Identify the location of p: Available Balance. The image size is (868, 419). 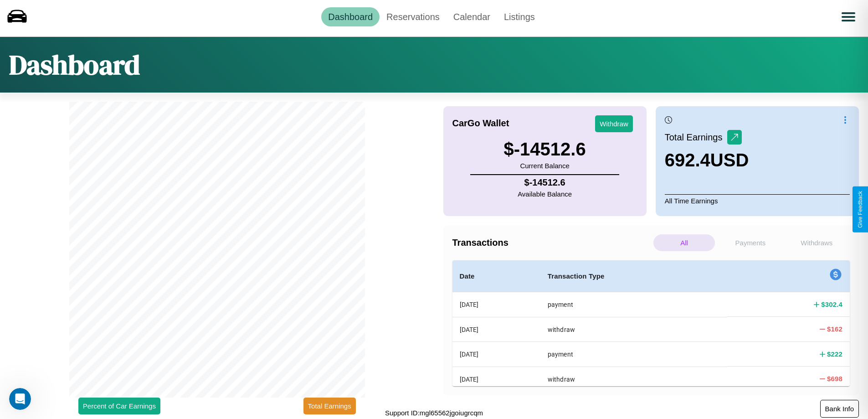
(544, 193).